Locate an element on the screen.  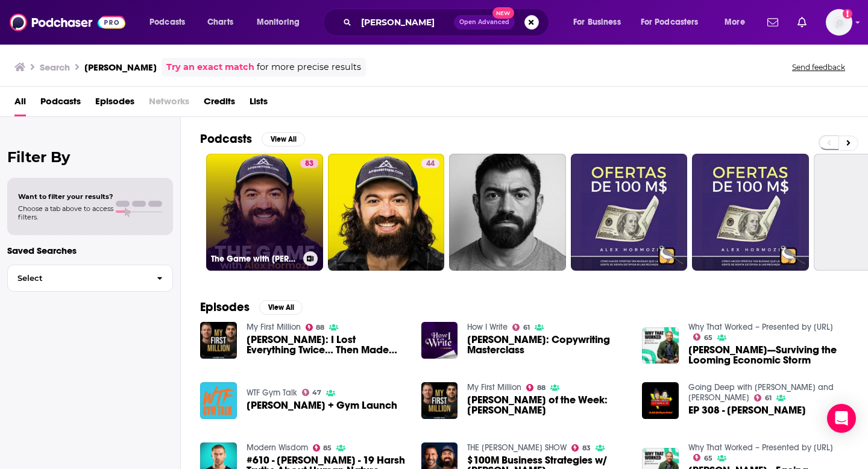
span: More is located at coordinates (734, 23).